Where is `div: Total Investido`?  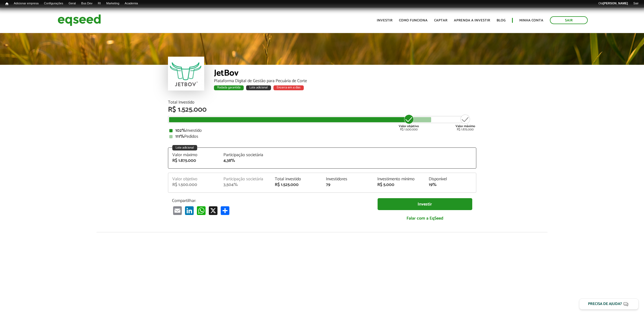 div: Total Investido is located at coordinates (322, 102).